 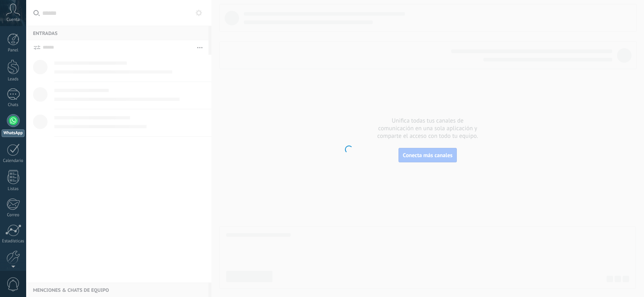 I want to click on div: Chats, so click(x=14, y=105).